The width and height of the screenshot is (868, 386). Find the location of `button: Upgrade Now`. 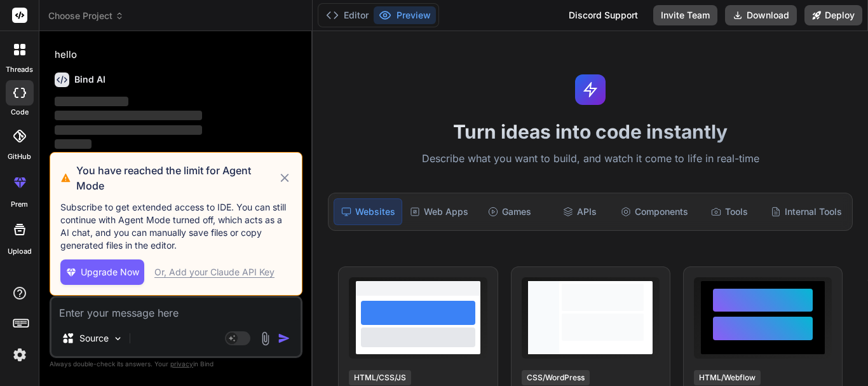

button: Upgrade Now is located at coordinates (102, 272).